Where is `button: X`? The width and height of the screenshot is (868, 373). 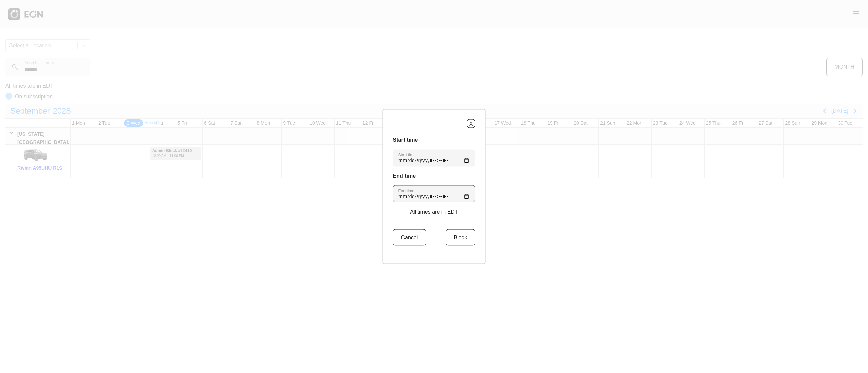
button: X is located at coordinates (471, 124).